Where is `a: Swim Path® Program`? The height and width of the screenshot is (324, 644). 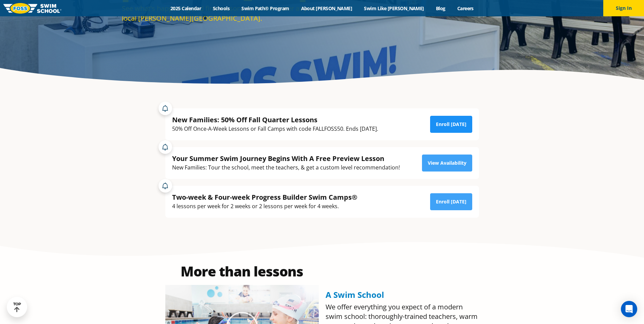
a: Swim Path® Program is located at coordinates (265, 8).